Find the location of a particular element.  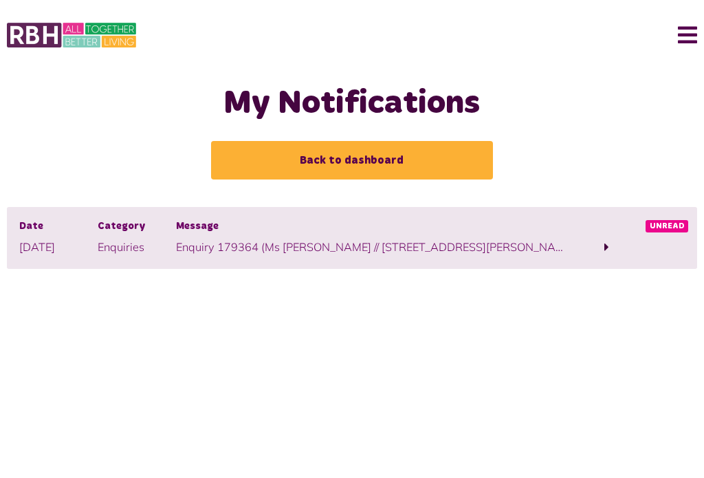

h1: My Notifications is located at coordinates (351, 104).